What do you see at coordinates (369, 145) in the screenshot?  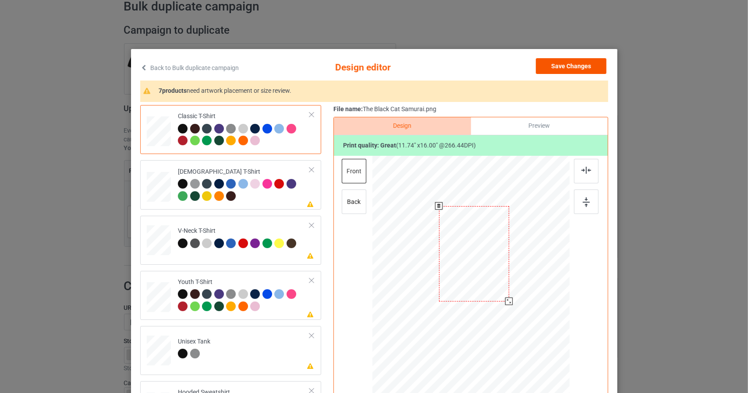 I see `b: Print quality:` at bounding box center [369, 145].